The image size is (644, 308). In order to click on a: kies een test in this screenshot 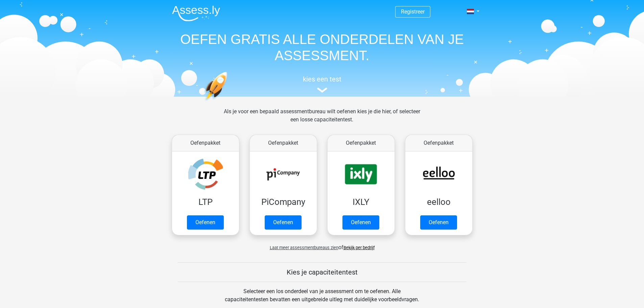, I will do `click(322, 84)`.